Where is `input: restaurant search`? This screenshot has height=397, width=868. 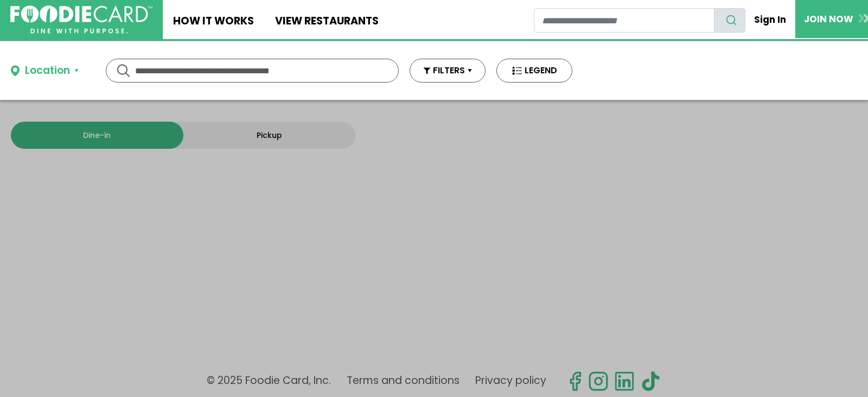 input: restaurant search is located at coordinates (624, 20).